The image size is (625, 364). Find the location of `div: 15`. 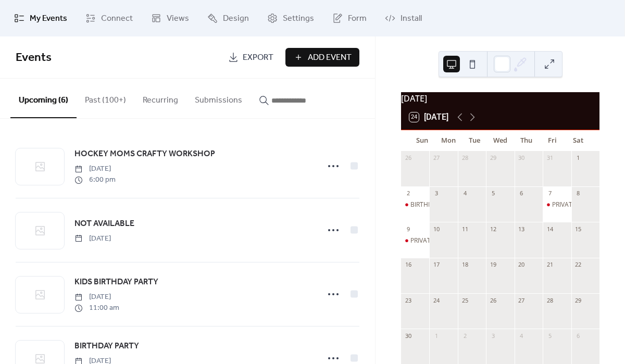

div: 15 is located at coordinates (578, 228).